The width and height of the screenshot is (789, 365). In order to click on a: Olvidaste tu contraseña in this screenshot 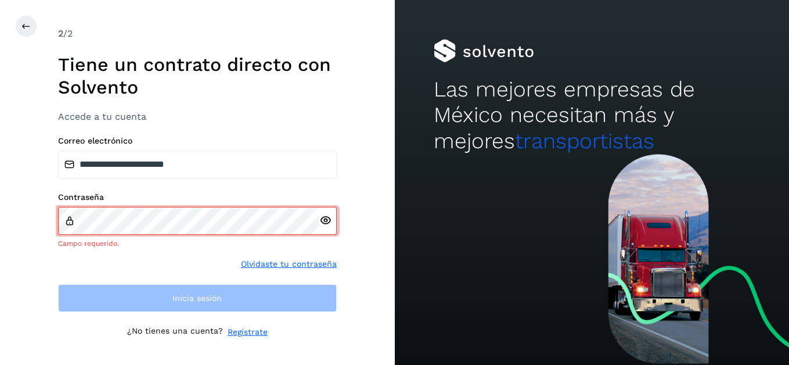, I will do `click(289, 264)`.